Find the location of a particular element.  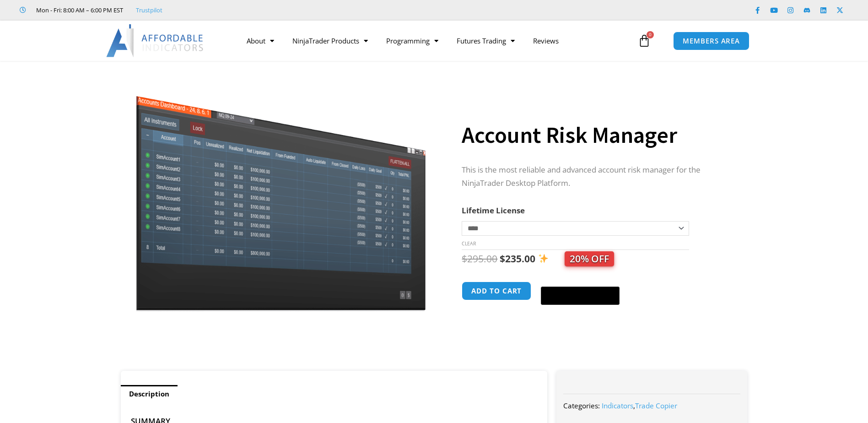

span: 20% OFF is located at coordinates (590, 258).